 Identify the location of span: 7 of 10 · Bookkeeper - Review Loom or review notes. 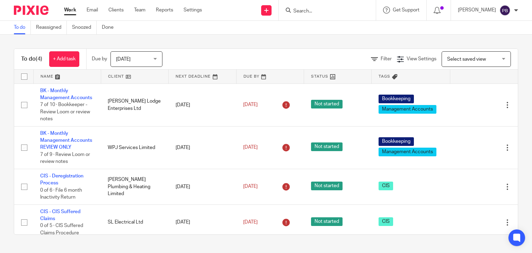
(65, 112).